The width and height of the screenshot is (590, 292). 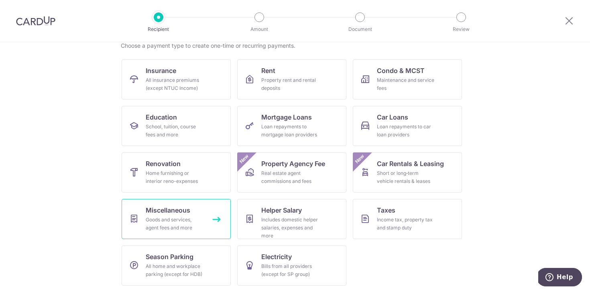 I want to click on a: RentProperty rent and rental deposits, so click(x=292, y=79).